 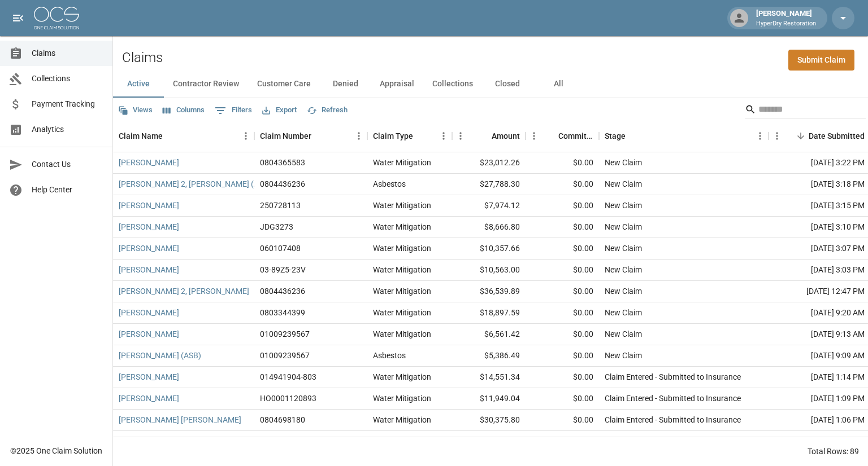 What do you see at coordinates (346, 84) in the screenshot?
I see `button: Denied` at bounding box center [346, 84].